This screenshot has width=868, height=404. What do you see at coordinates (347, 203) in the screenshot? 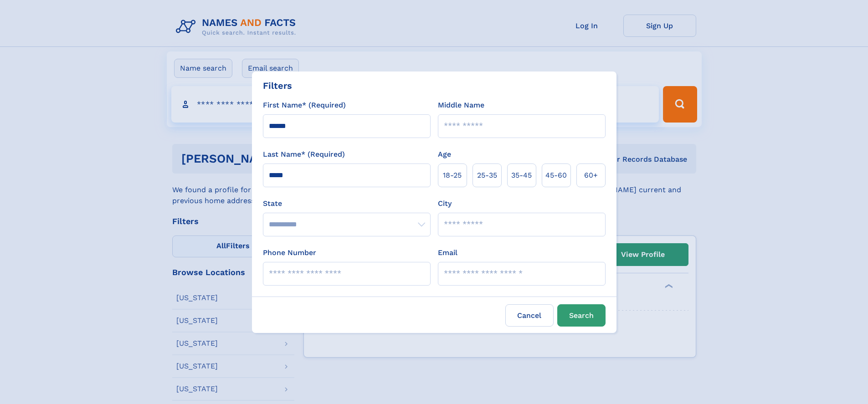
I see `label: State` at bounding box center [347, 203].